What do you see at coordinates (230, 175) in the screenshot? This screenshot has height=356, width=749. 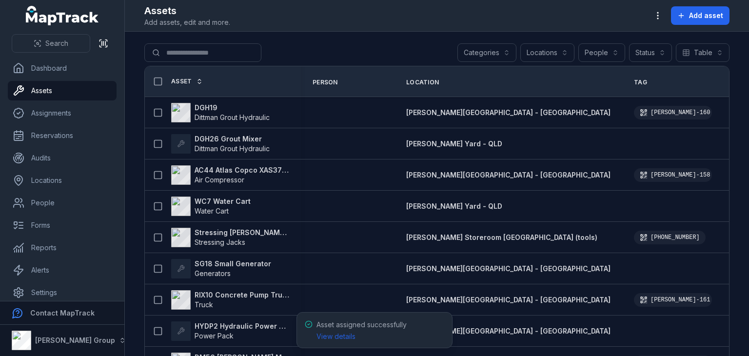 I see `a: AC44 Atlas Copco XAS375TAAir Compressor` at bounding box center [230, 175].